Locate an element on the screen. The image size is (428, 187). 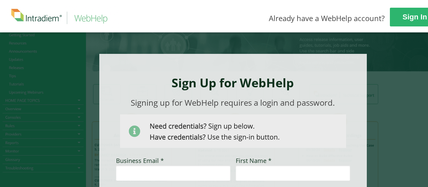
span: Already have a WebHelp account? is located at coordinates (327, 18).